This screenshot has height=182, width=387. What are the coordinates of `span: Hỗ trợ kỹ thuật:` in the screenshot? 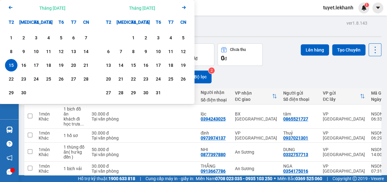 It's located at (106, 178).